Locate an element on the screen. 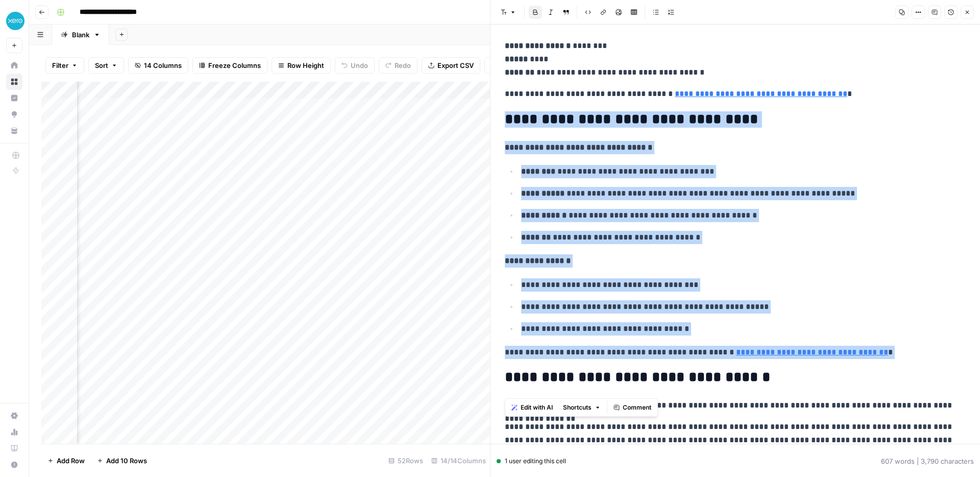  a: Your Data is located at coordinates (14, 131).